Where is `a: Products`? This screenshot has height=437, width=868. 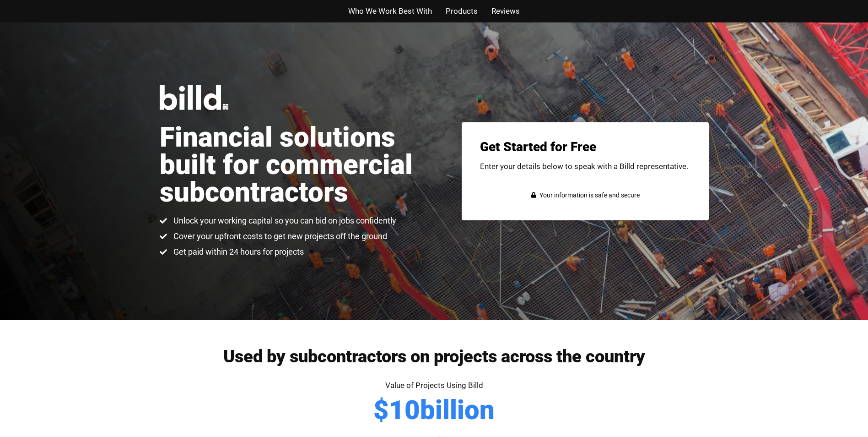 a: Products is located at coordinates (461, 11).